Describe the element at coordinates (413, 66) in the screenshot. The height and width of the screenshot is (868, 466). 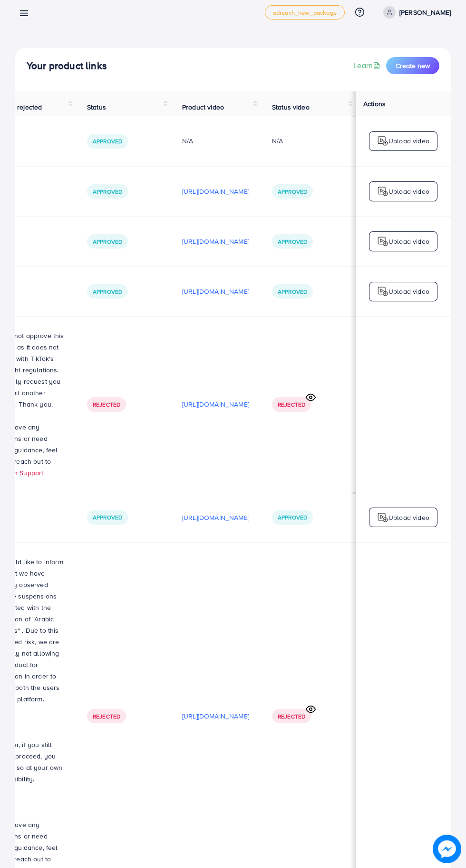
I see `button: Create new` at that location.